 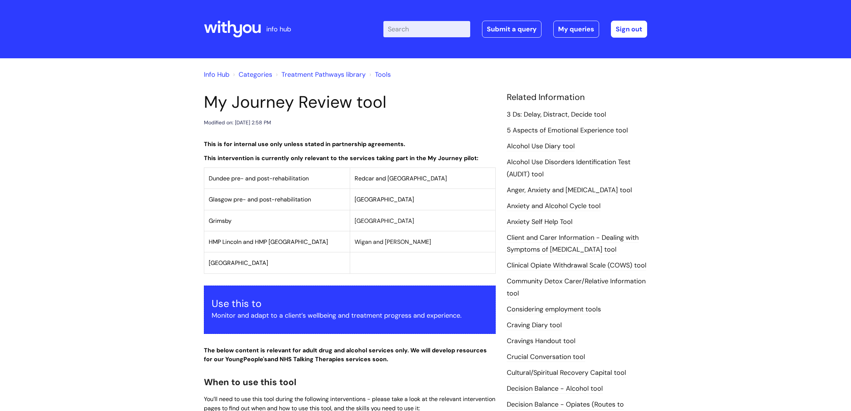 I want to click on a: Cultural/Spiritual Recovery Capital tool, so click(x=566, y=373).